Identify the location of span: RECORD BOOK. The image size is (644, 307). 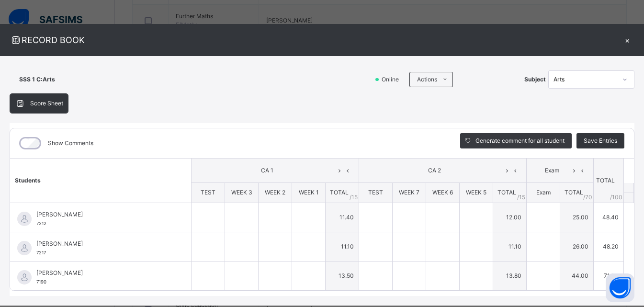
(315, 40).